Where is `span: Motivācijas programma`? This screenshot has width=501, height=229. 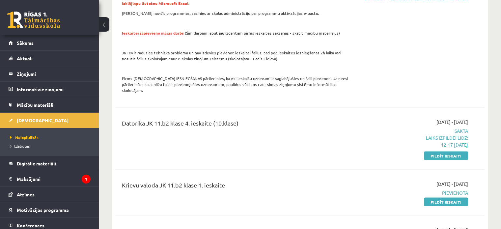
span: Motivācijas programma is located at coordinates (43, 210).